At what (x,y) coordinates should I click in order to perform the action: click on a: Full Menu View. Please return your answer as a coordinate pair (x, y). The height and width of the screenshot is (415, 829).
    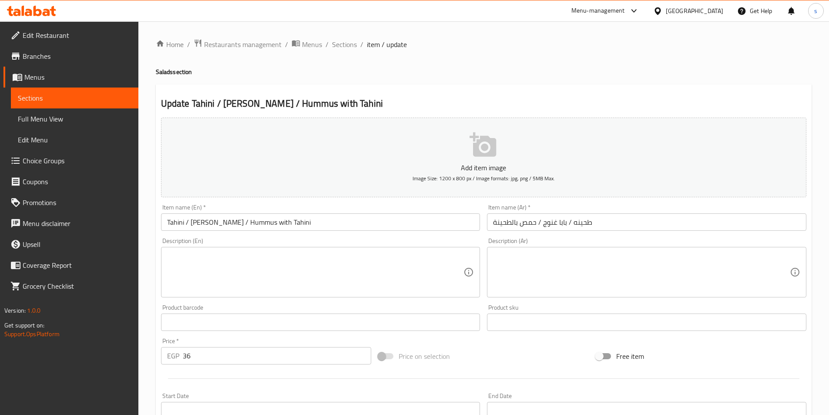
    Looking at the image, I should click on (74, 119).